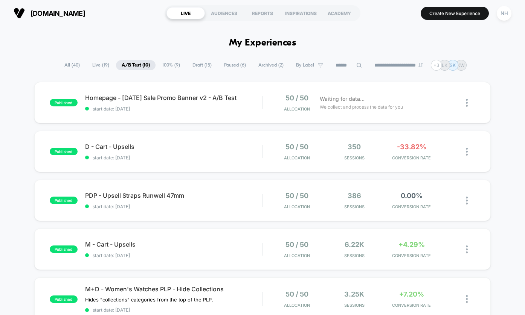 Image resolution: width=525 pixels, height=315 pixels. Describe the element at coordinates (354, 245) in the screenshot. I see `span: 6.22k` at that location.